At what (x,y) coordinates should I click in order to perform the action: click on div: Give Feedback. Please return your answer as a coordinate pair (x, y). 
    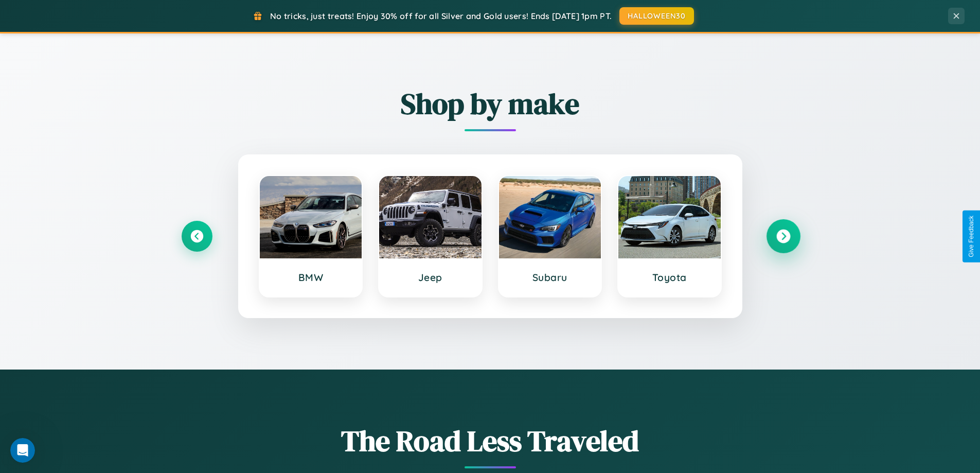
    Looking at the image, I should click on (971, 236).